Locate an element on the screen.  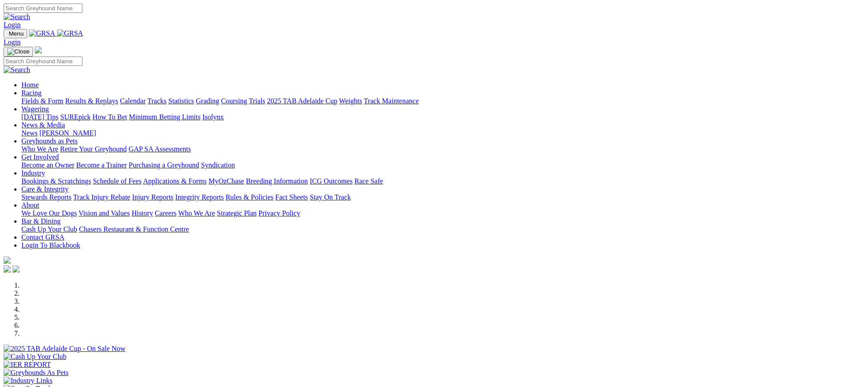
a: Track Injury Rebate is located at coordinates (102, 197).